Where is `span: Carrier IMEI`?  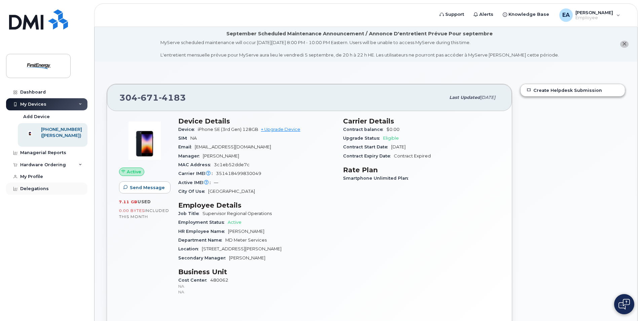 span: Carrier IMEI is located at coordinates (197, 173).